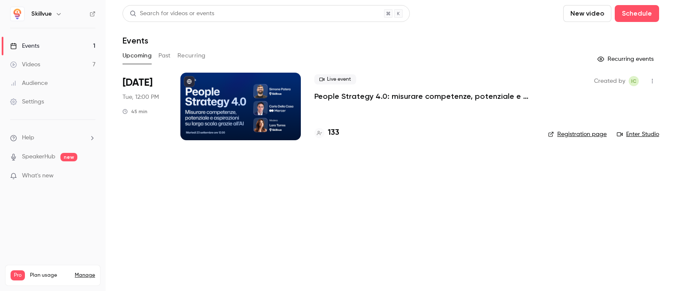  What do you see at coordinates (626, 59) in the screenshot?
I see `button: Recurring events` at bounding box center [626, 59].